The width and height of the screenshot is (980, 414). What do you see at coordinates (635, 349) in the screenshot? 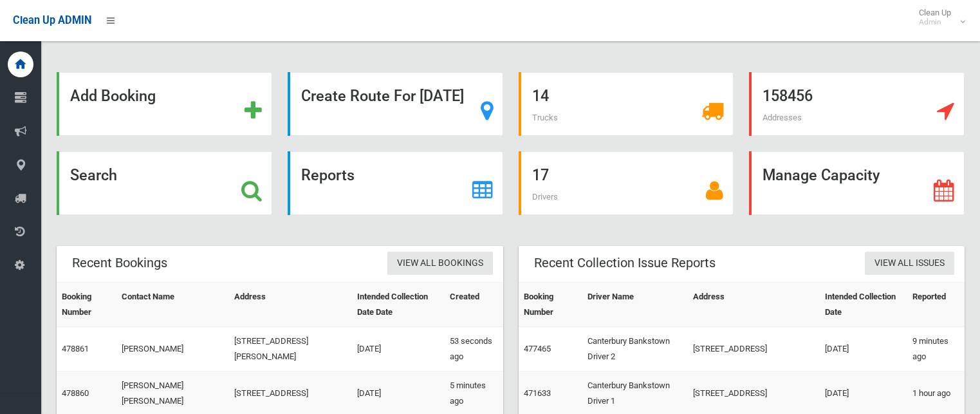
I see `td: Canterbury Bankstown Driver 2` at bounding box center [635, 349].